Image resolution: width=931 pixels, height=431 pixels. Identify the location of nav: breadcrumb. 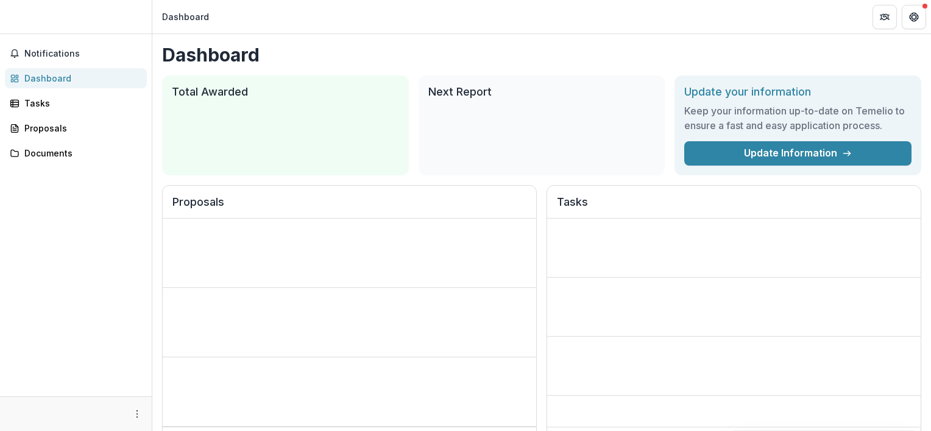
(185, 16).